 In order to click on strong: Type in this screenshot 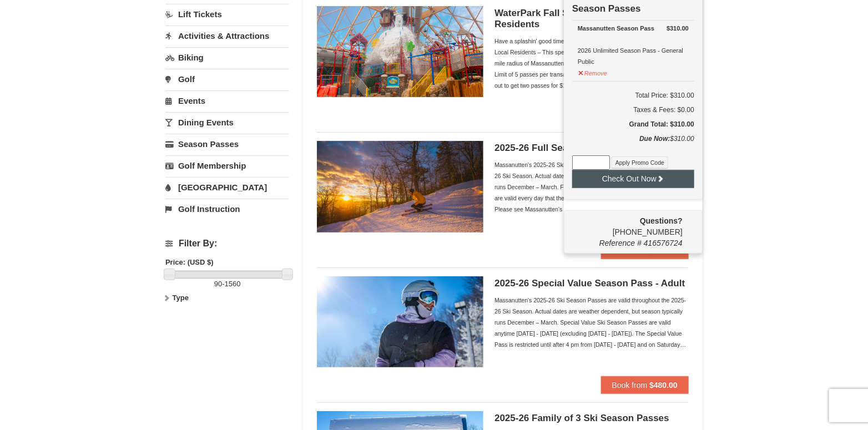, I will do `click(181, 297)`.